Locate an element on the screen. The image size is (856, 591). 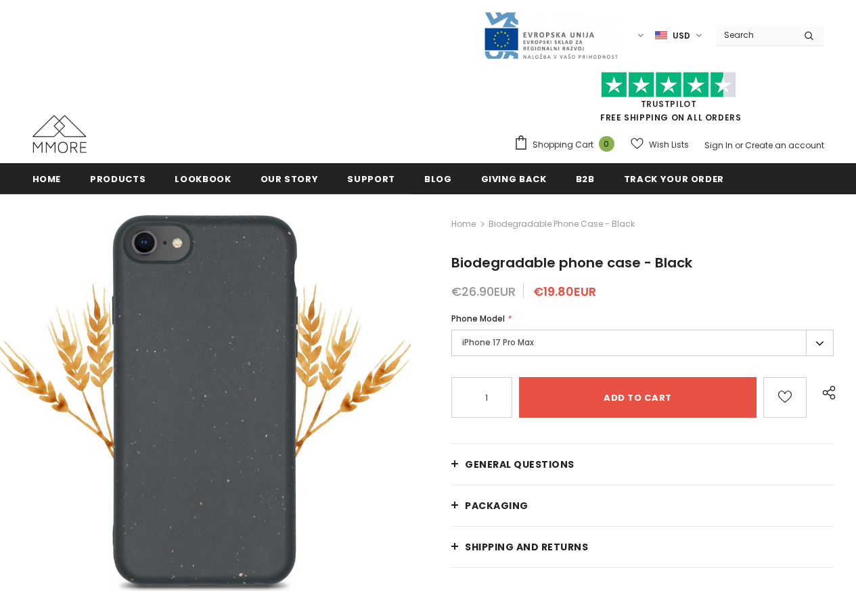
img: Javni Razpis is located at coordinates (551, 35).